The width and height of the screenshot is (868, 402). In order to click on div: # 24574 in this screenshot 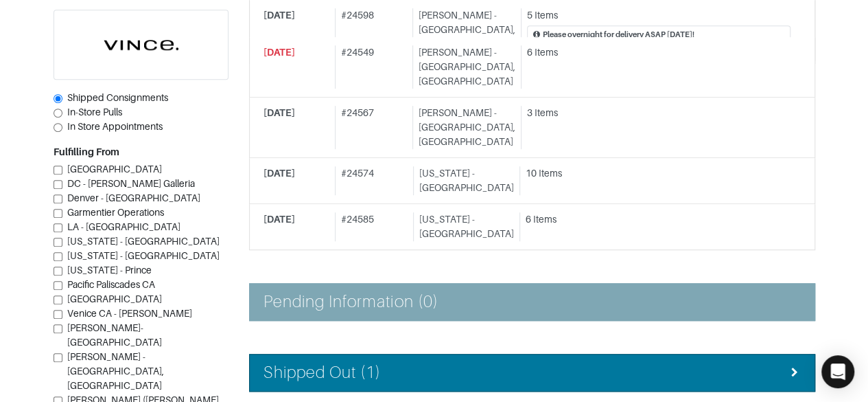, I will do `click(371, 180)`.